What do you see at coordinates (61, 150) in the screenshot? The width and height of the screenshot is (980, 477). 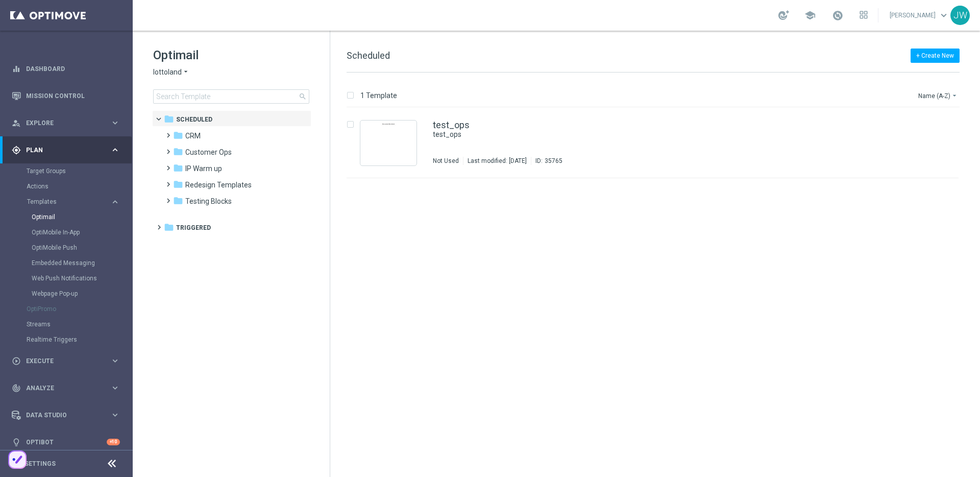 I see `div: Plan` at bounding box center [61, 150].